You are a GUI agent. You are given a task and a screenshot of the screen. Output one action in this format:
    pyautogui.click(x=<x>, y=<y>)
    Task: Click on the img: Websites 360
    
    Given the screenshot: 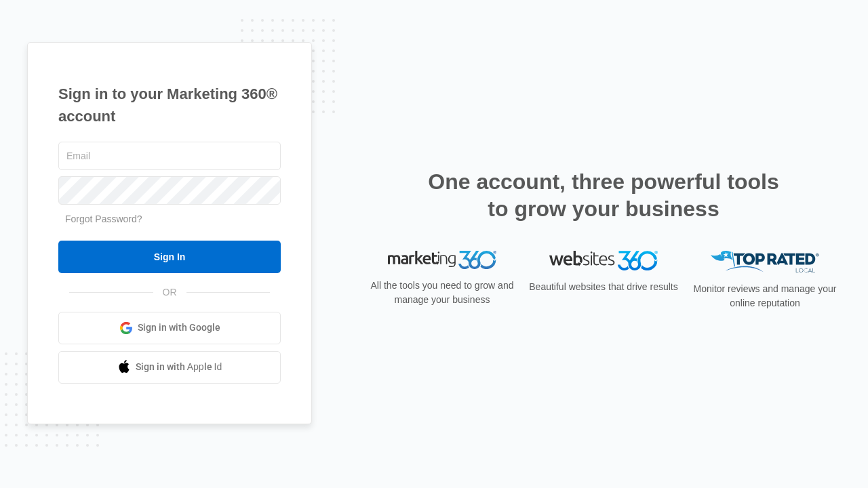 What is the action you would take?
    pyautogui.click(x=603, y=260)
    